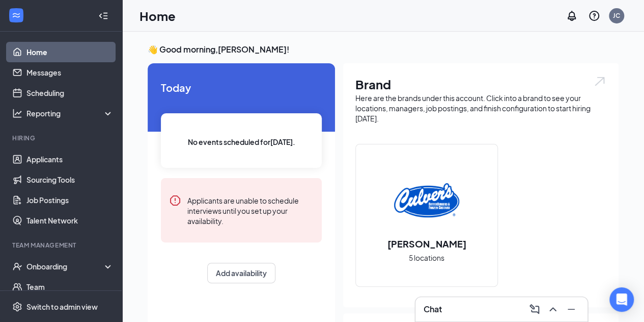 This screenshot has height=322, width=644. What do you see at coordinates (241, 273) in the screenshot?
I see `button: Add availability` at bounding box center [241, 273].